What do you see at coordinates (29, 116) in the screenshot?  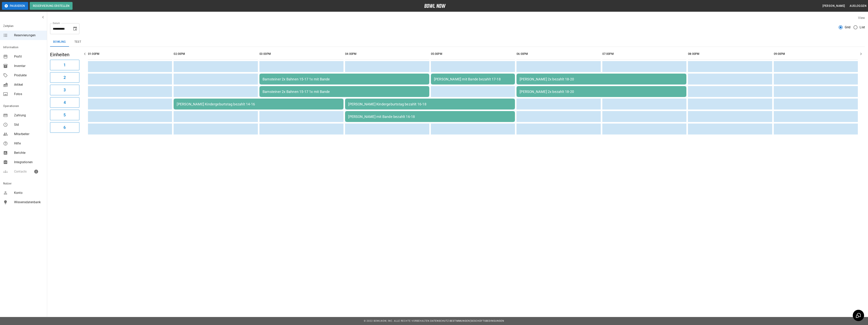 I see `span: Zahlung` at bounding box center [29, 116].